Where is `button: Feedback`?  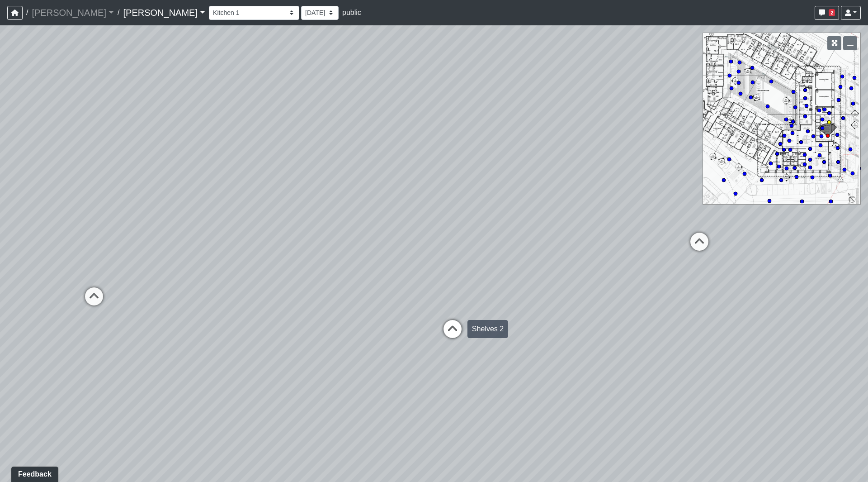
button: Feedback is located at coordinates (28, 10).